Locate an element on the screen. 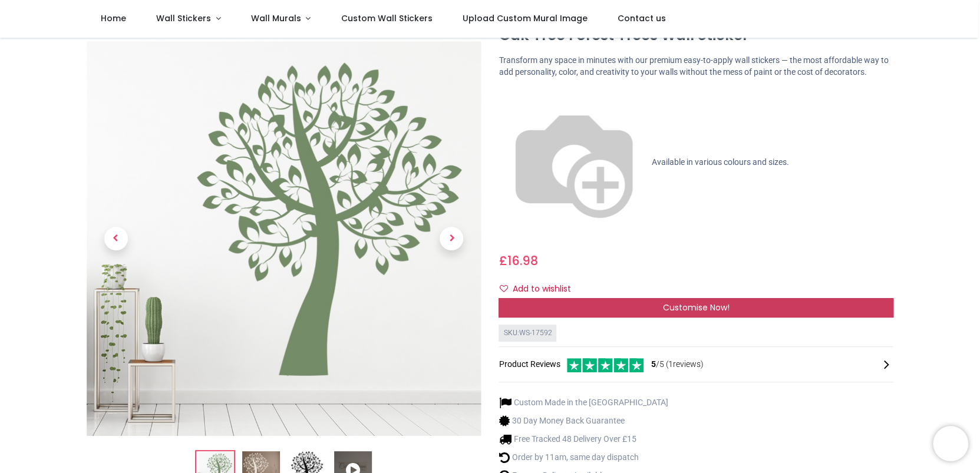  img: Oak Tree Forest Trees Wall Sticker is located at coordinates (284, 238).